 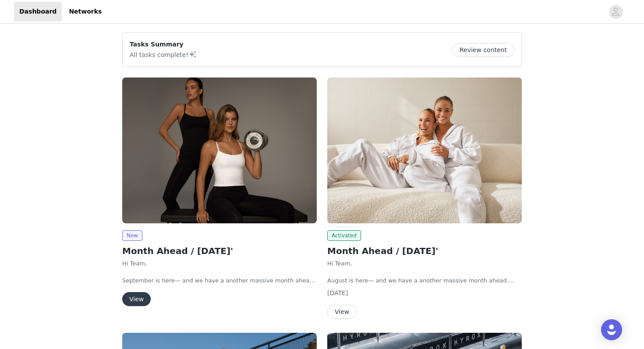 What do you see at coordinates (163, 54) in the screenshot?
I see `p: All tasks complete!` at bounding box center [163, 54].